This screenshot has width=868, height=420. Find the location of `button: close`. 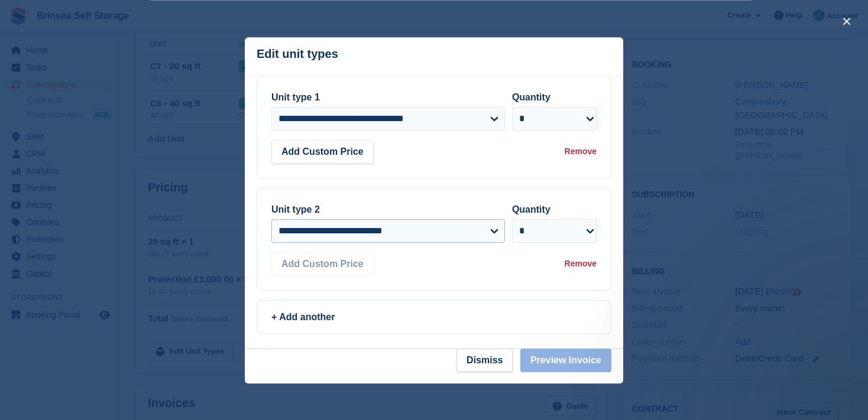

button: close is located at coordinates (847, 21).